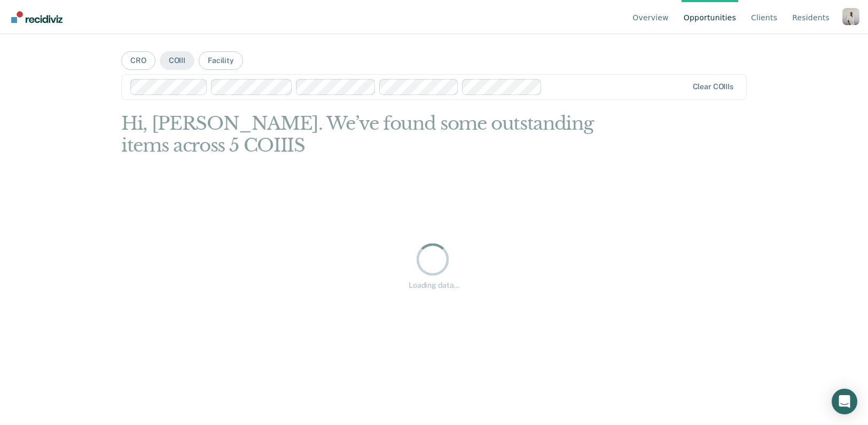 This screenshot has width=868, height=425. Describe the element at coordinates (37, 17) in the screenshot. I see `img: Recidiviz` at that location.